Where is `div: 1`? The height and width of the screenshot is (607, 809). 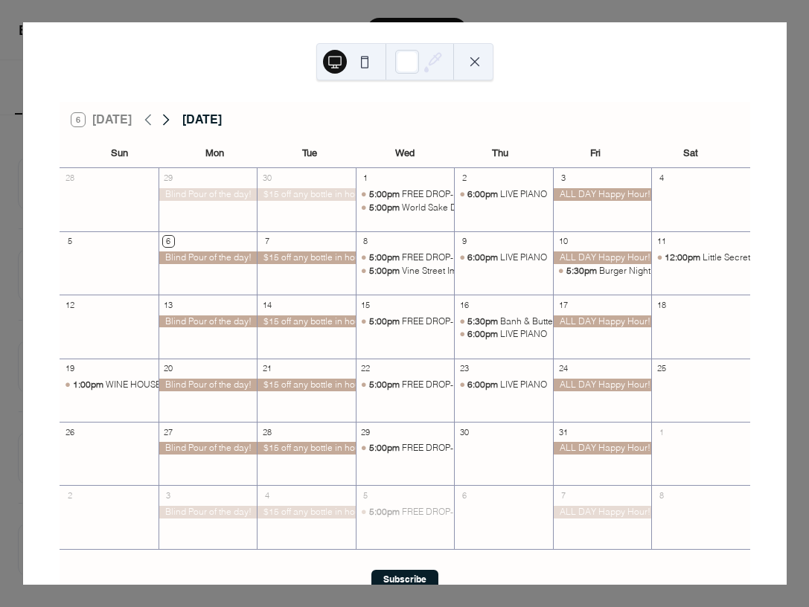
div: 1 is located at coordinates (661, 432).